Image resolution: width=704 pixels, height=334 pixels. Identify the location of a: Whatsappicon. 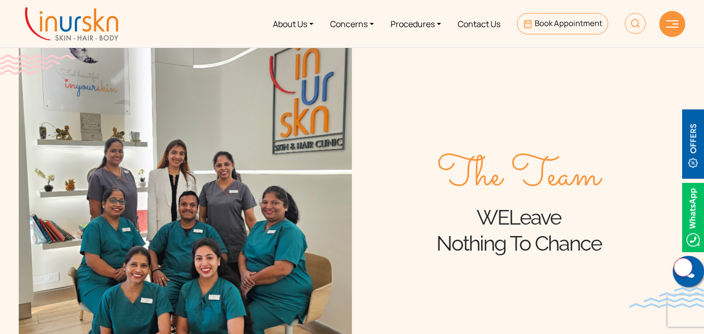
(693, 216).